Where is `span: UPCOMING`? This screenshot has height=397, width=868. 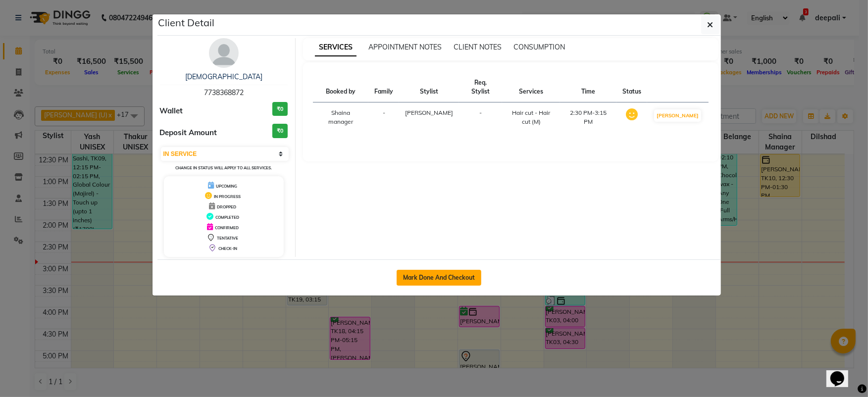
span: UPCOMING is located at coordinates (226, 186).